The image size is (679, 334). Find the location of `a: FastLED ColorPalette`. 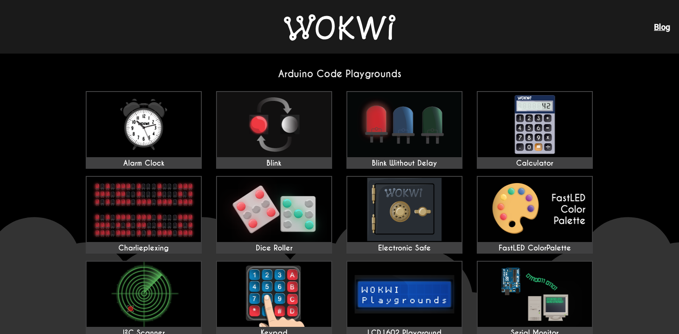

a: FastLED ColorPalette is located at coordinates (535, 215).